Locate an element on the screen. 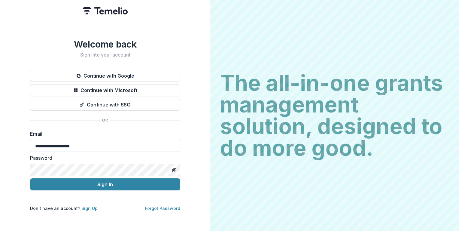 This screenshot has width=459, height=231. button: Continue with Microsoft is located at coordinates (105, 90).